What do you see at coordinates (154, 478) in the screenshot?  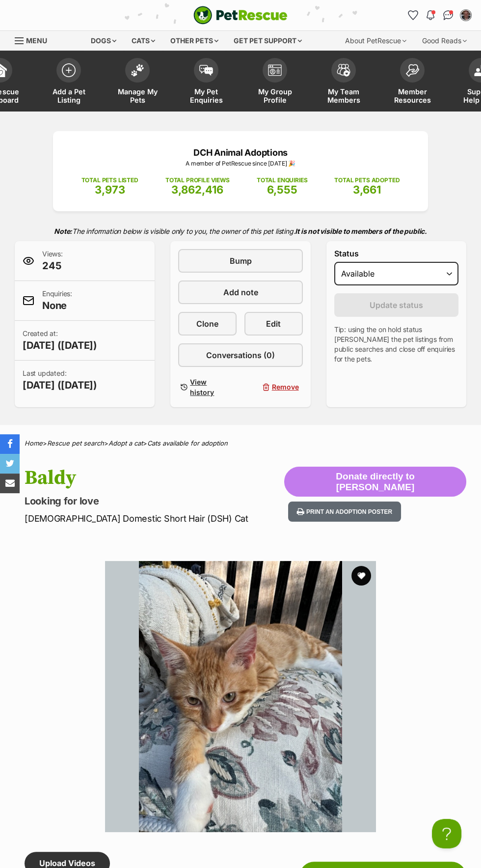 I see `h1: Baldy` at bounding box center [154, 478].